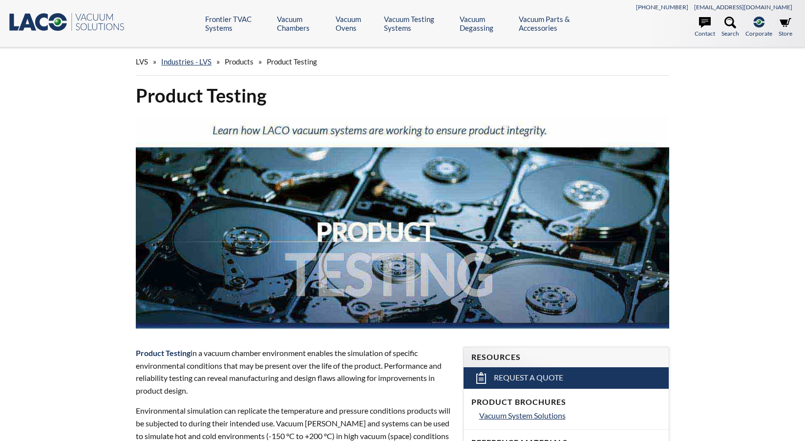 This screenshot has height=441, width=805. What do you see at coordinates (759, 33) in the screenshot?
I see `span: Corporate` at bounding box center [759, 33].